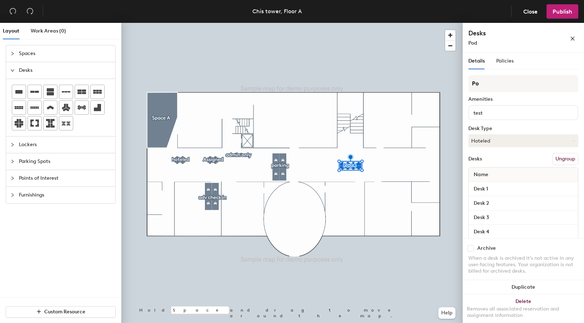 The image size is (584, 323). What do you see at coordinates (65, 311) in the screenshot?
I see `span: Custom Resource` at bounding box center [65, 311].